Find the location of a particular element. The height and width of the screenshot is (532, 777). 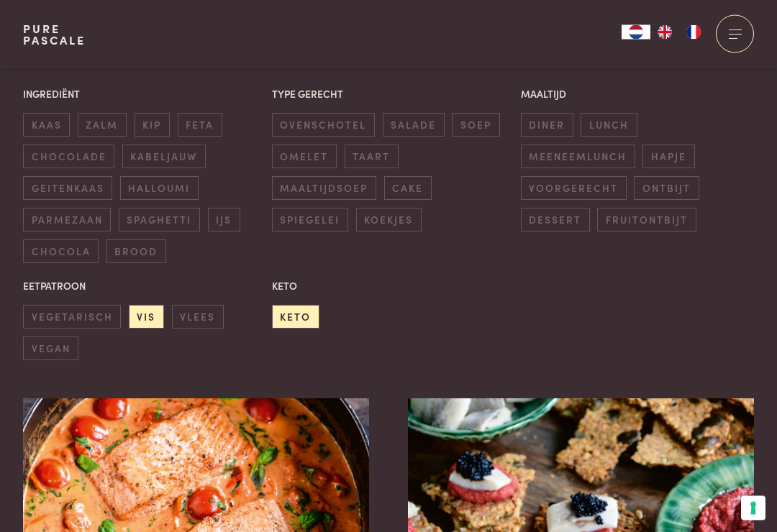

span: taart is located at coordinates (371, 157).